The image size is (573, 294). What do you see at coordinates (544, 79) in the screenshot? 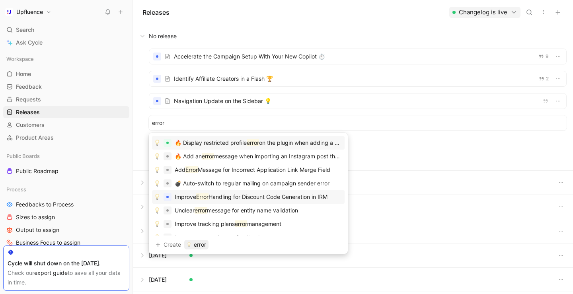
I see `button: 2` at bounding box center [544, 79].